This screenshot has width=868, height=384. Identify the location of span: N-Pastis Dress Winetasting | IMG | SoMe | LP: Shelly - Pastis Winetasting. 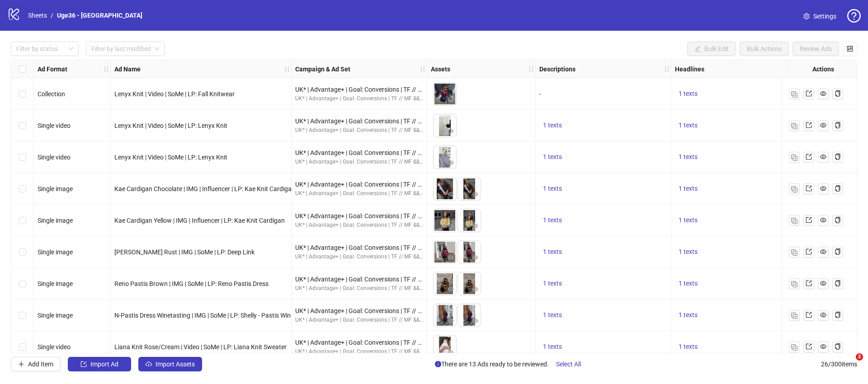
(214, 316).